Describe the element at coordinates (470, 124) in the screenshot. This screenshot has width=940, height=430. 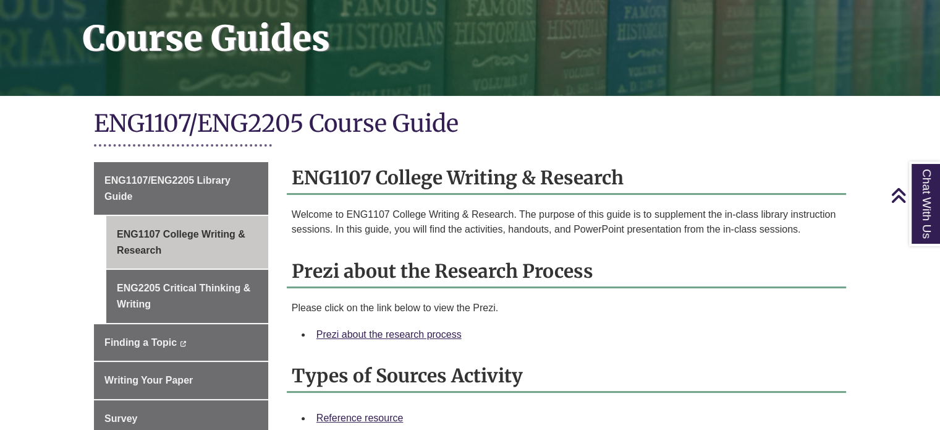
I see `h1: ENG1107/ENG2205 Course Guide` at that location.